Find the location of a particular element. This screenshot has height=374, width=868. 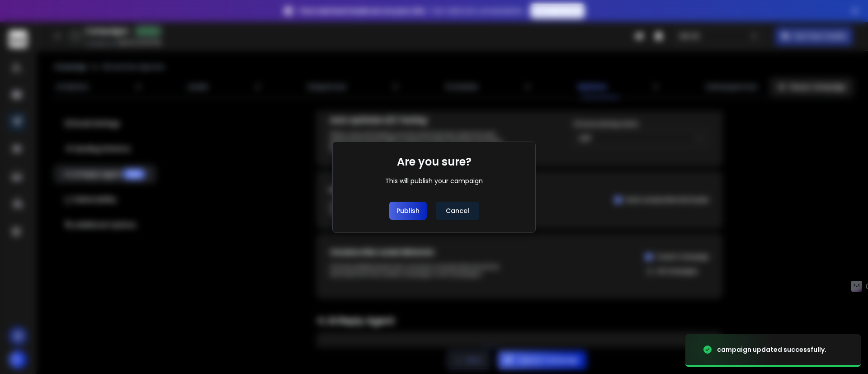

button: Cancel is located at coordinates (457, 211).